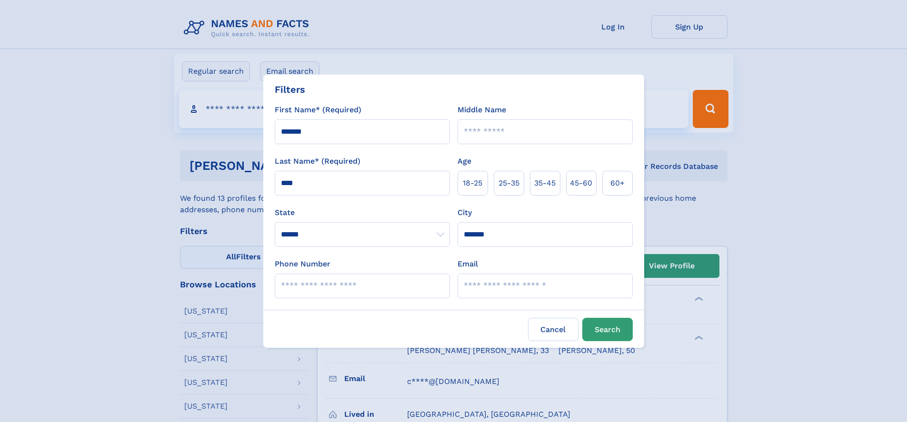  What do you see at coordinates (464, 213) in the screenshot?
I see `label: City` at bounding box center [464, 213].